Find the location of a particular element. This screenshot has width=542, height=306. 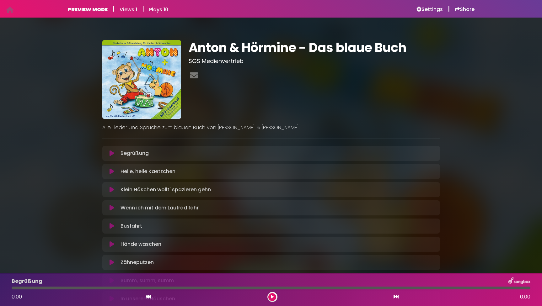

h6: PREVIEW MODE is located at coordinates (87, 9).